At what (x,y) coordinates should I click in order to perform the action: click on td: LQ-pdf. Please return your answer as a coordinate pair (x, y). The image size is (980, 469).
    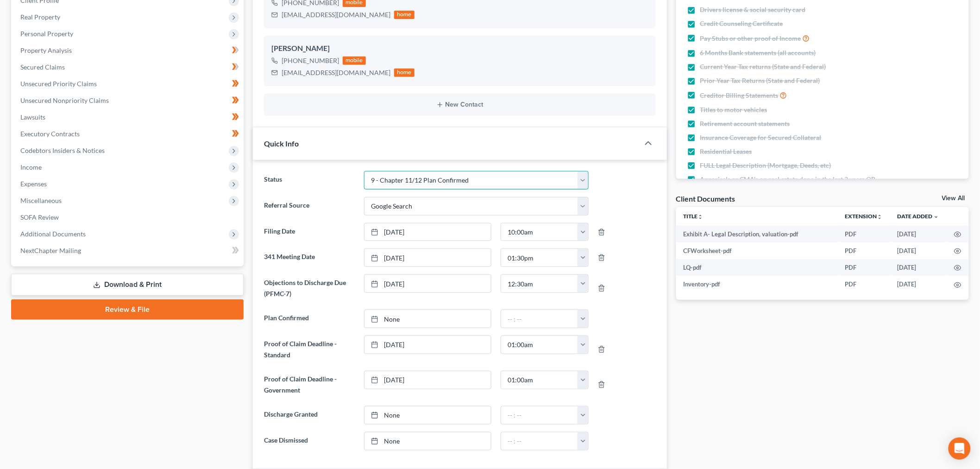
    Looking at the image, I should click on (757, 267).